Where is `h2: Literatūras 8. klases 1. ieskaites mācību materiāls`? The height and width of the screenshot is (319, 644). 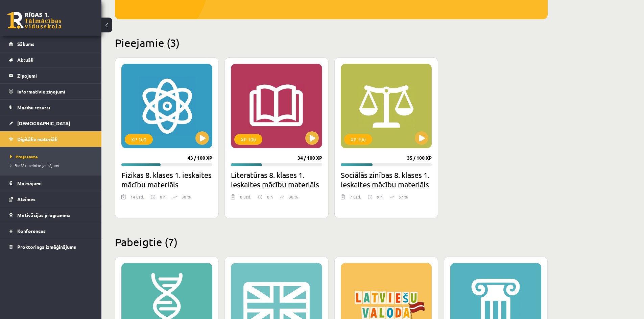 h2: Literatūras 8. klases 1. ieskaites mācību materiāls is located at coordinates (276, 180).